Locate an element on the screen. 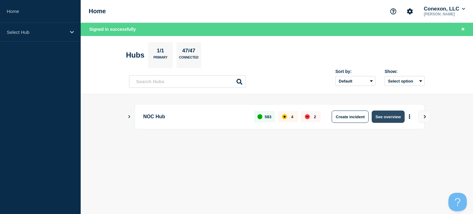 The height and width of the screenshot is (214, 473). p: Select Hub is located at coordinates (36, 32).